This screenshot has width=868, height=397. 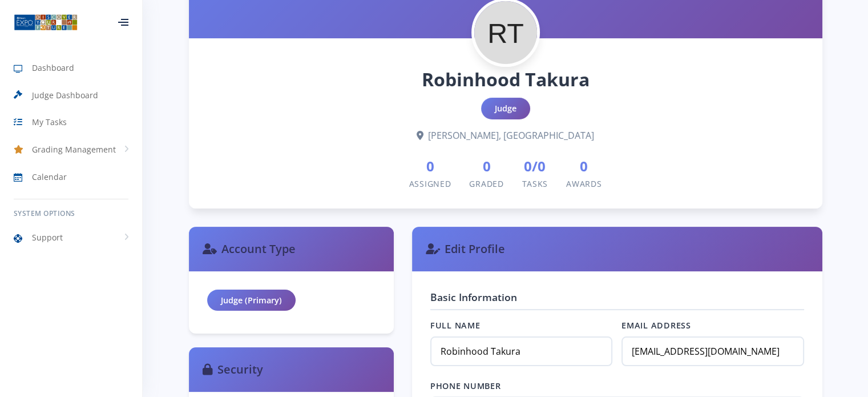 What do you see at coordinates (617, 386) in the screenshot?
I see `label: Phone Number` at bounding box center [617, 386].